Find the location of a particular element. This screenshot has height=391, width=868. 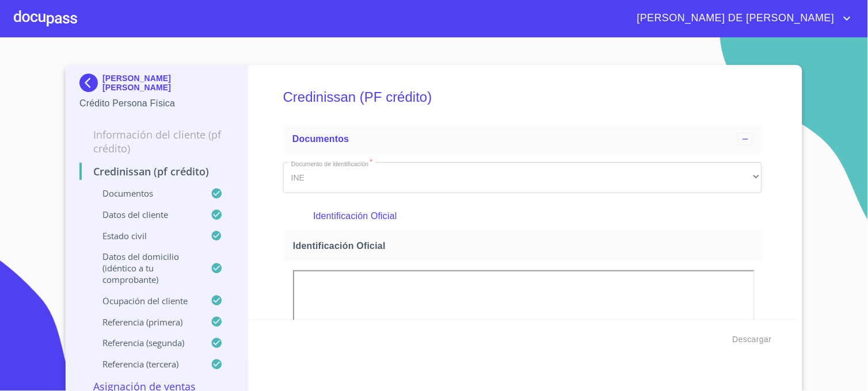

img: Docupass spot blue is located at coordinates (91, 83).